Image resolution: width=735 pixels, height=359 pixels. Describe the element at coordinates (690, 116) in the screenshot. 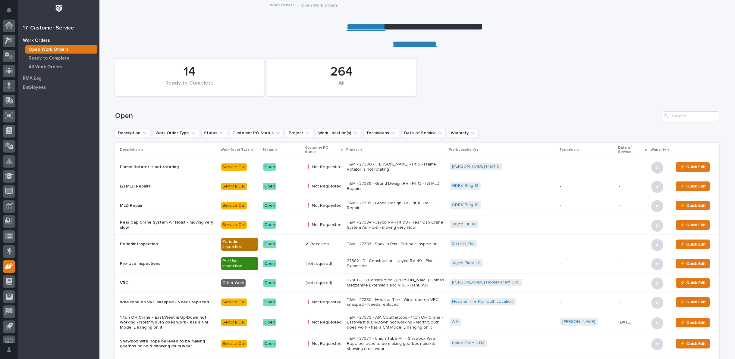

I see `input: Search` at that location.